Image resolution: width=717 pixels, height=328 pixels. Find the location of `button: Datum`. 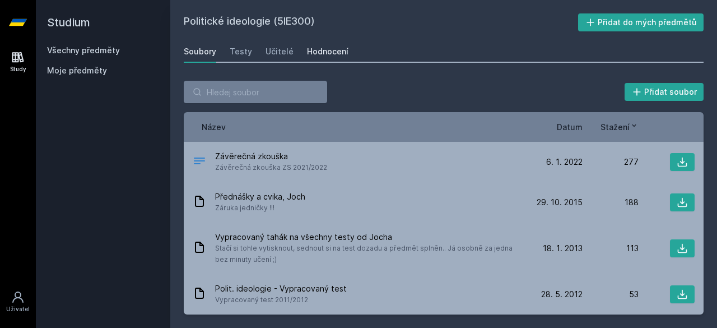

button: Datum is located at coordinates (570, 127).